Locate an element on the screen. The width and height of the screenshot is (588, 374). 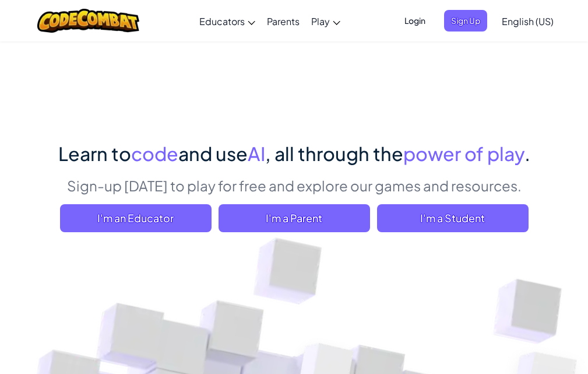
span: Educators is located at coordinates (222, 21).